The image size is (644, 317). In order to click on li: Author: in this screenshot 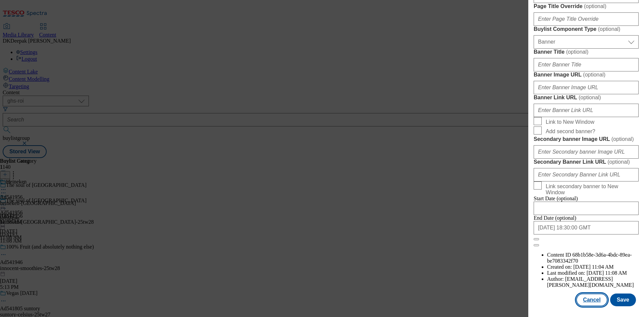, I will do `click(593, 282)`.